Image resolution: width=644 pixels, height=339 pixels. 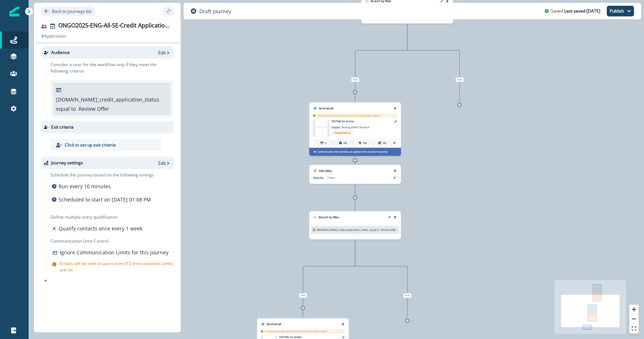 What do you see at coordinates (112, 241) in the screenshot?
I see `p: Communication Limit Control` at bounding box center [112, 241].